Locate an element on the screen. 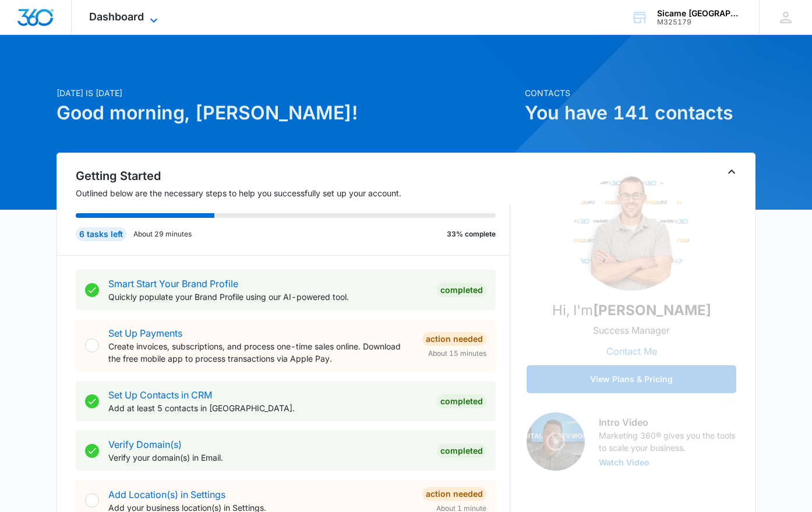 This screenshot has width=812, height=512. button: Watch Video is located at coordinates (624, 462).